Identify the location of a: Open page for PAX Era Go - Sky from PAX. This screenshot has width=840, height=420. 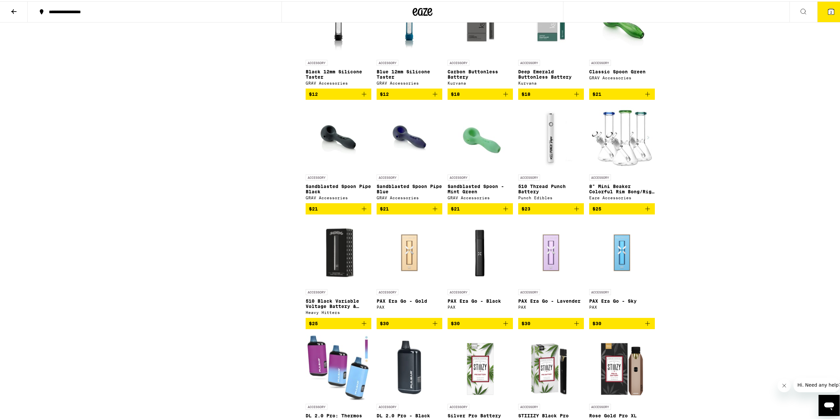
(622, 267).